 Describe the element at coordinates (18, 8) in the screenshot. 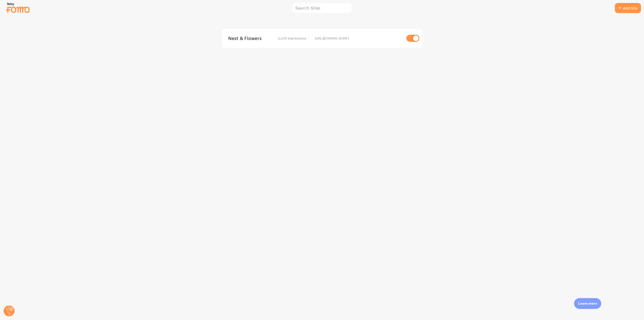

I see `img: fomo-relay-logo-orange.svg` at that location.